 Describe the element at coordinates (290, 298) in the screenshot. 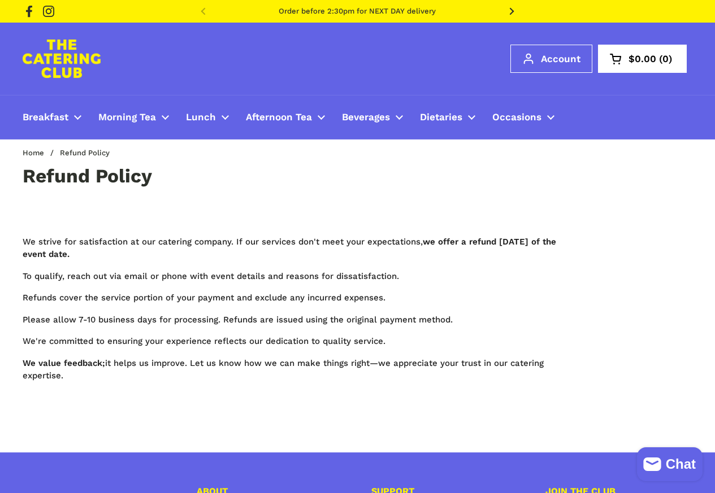

I see `p: Refunds cover the service portion of your payment and exclude any incurred expenses.` at that location.